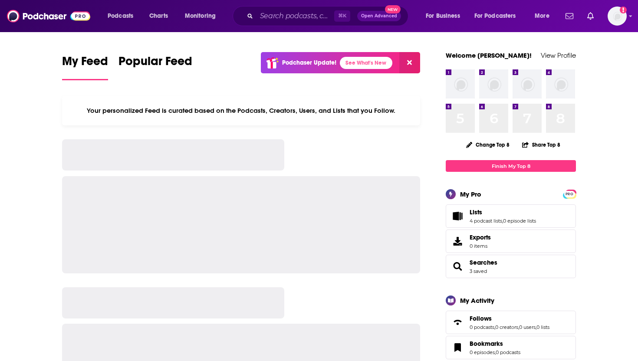 The width and height of the screenshot is (638, 361). I want to click on a: View Profile, so click(558, 55).